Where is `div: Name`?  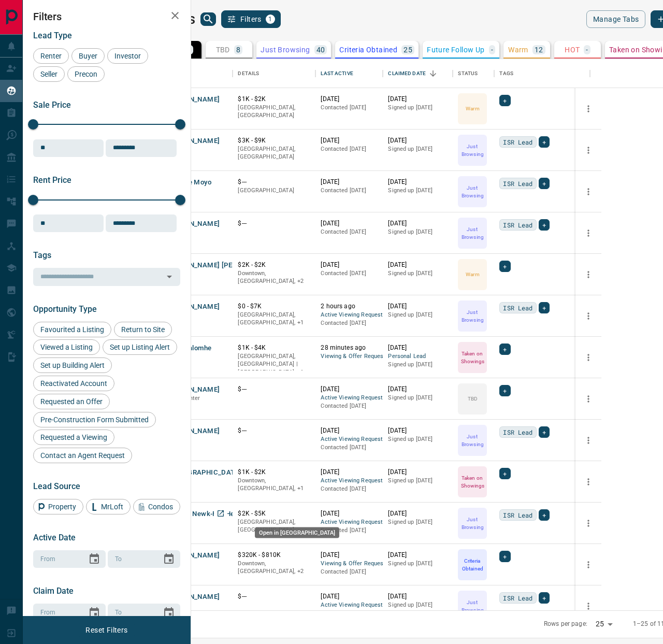
div: Name is located at coordinates (196, 74).